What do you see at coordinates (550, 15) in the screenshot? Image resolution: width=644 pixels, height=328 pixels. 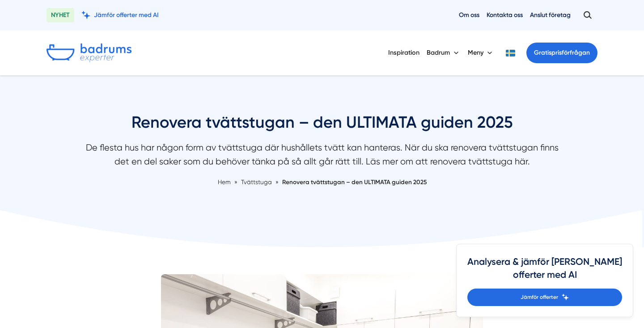 I see `a: Anslut företag` at bounding box center [550, 15].